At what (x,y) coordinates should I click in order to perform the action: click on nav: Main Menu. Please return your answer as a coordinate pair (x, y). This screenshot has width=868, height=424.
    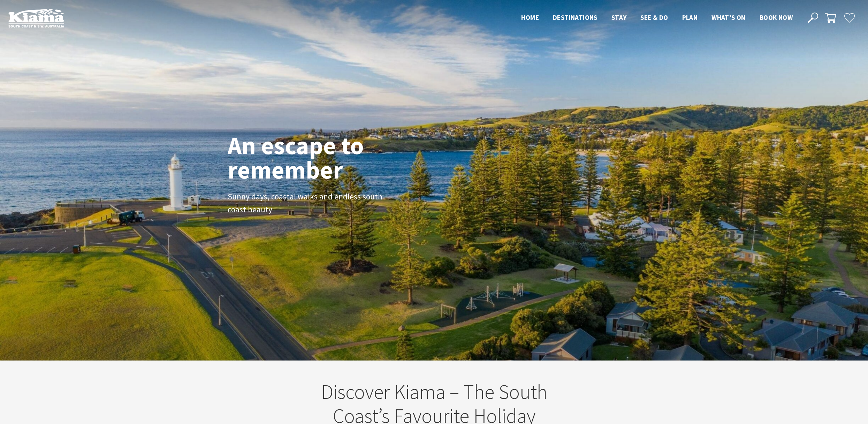
    Looking at the image, I should click on (657, 18).